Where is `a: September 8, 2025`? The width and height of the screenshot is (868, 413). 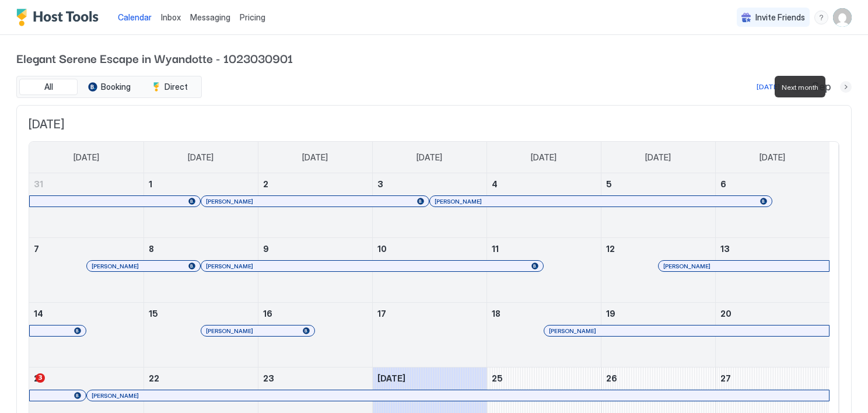 a: September 8, 2025 is located at coordinates (201, 249).